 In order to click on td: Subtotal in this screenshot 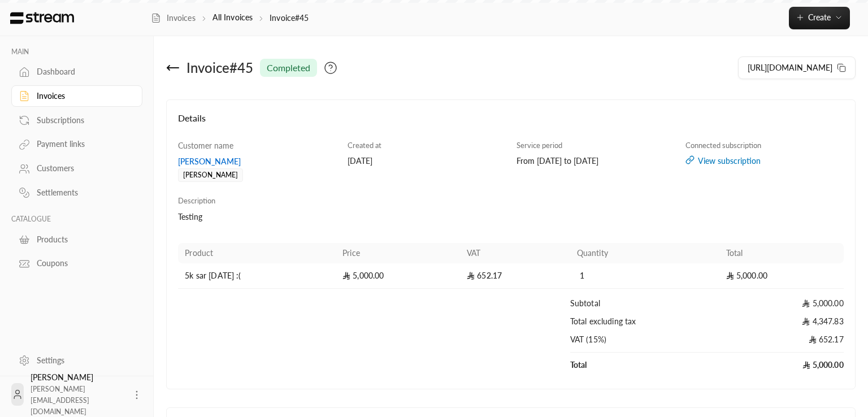, I will do `click(645, 302)`.